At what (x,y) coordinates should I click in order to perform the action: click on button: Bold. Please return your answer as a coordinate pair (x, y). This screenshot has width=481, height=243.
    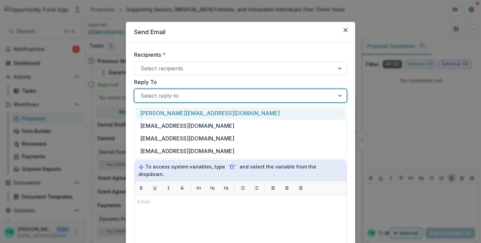
    Looking at the image, I should click on (141, 188).